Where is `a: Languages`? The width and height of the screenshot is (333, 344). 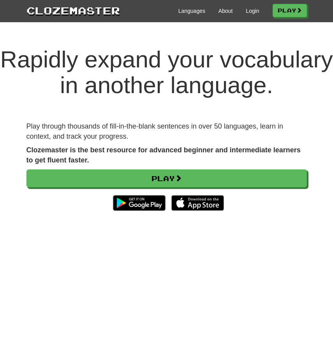 a: Languages is located at coordinates (192, 11).